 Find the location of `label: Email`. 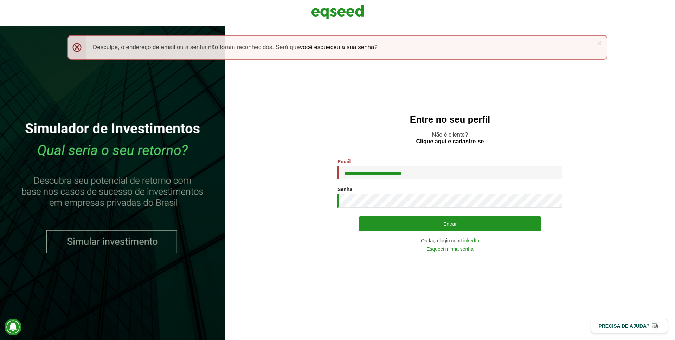

label: Email is located at coordinates (344, 162).